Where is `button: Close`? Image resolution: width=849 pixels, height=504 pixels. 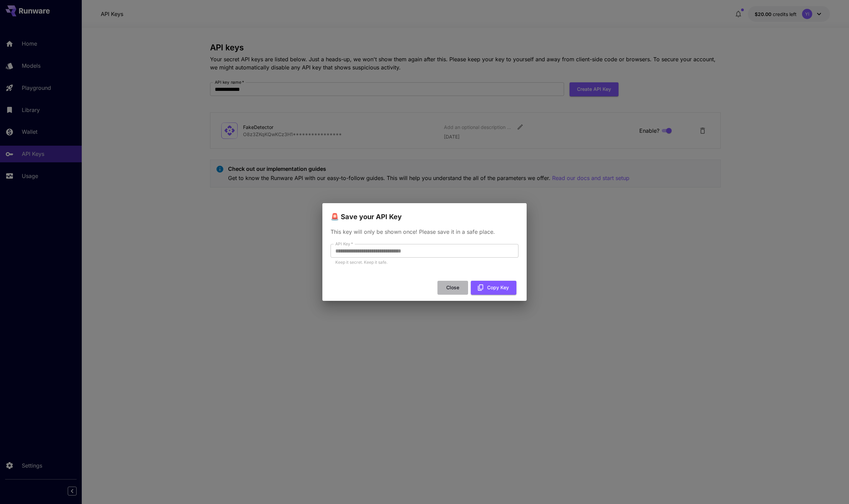
button: Close is located at coordinates (453, 287).